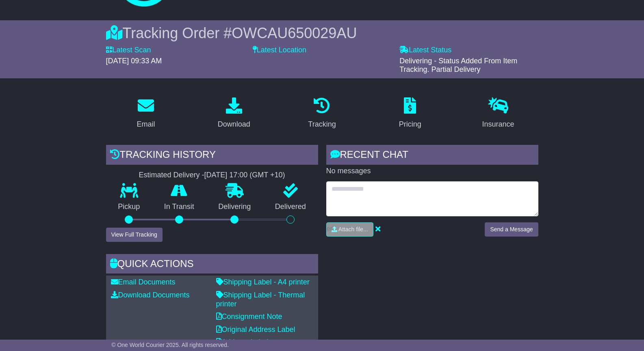 This screenshot has width=644, height=351. What do you see at coordinates (145, 114) in the screenshot?
I see `a: Email` at bounding box center [145, 114].